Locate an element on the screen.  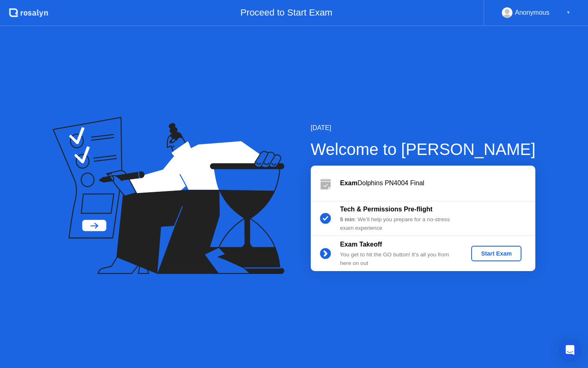
div: Anonymous is located at coordinates (532, 12).